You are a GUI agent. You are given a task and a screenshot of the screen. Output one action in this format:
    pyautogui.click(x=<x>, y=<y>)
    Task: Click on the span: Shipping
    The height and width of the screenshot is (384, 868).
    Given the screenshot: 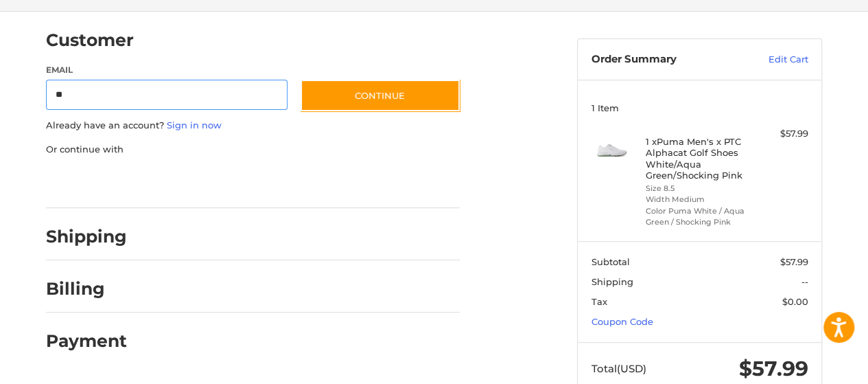 What is the action you would take?
    pyautogui.click(x=612, y=282)
    